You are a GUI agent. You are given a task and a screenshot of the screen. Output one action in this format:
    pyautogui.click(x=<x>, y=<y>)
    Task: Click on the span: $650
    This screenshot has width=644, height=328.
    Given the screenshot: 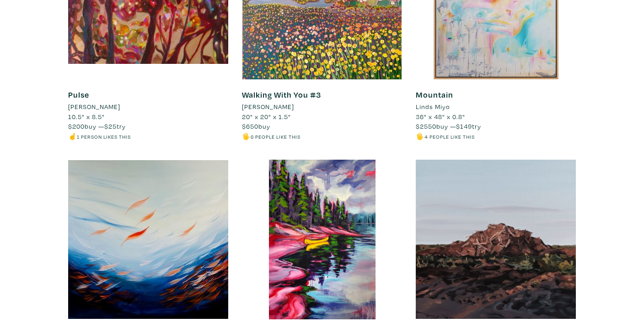 What is the action you would take?
    pyautogui.click(x=250, y=126)
    